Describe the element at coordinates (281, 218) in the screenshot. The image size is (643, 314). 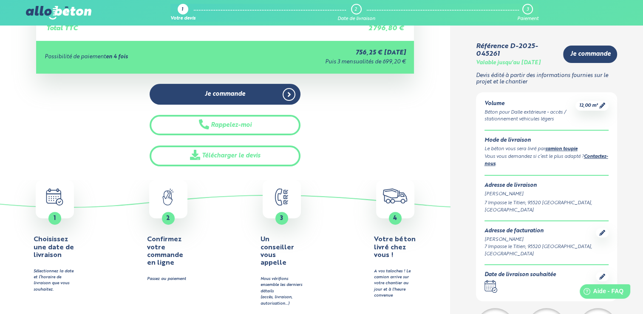
I see `span: 3` at that location.